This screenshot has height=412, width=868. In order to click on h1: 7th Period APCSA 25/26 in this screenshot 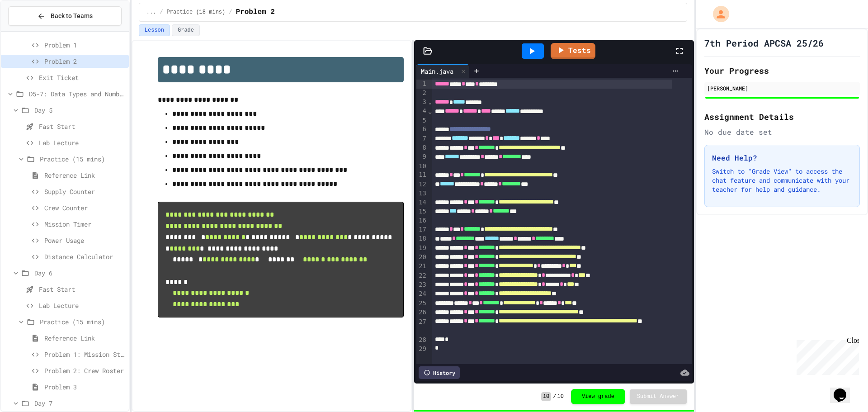, I will do `click(764, 43)`.